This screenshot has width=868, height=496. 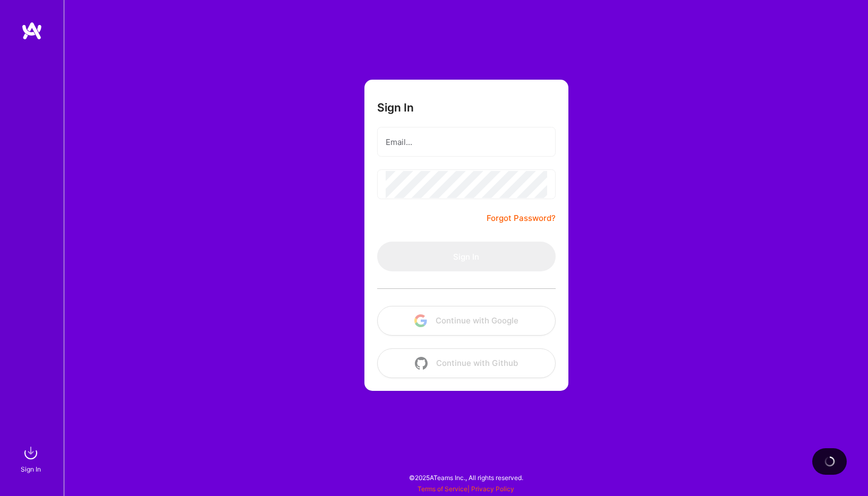 What do you see at coordinates (521, 218) in the screenshot?
I see `a: Forgot Password?` at bounding box center [521, 218].